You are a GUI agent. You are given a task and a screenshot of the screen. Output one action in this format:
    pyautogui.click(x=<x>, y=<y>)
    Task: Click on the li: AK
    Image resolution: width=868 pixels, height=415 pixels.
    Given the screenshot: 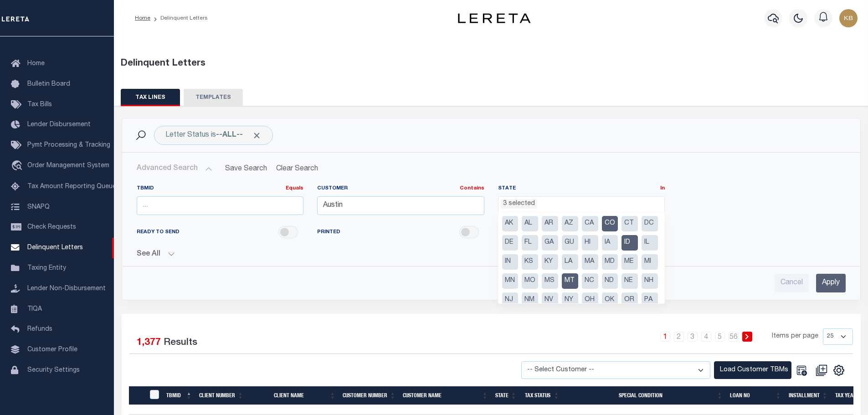 What is the action you would take?
    pyautogui.click(x=511, y=223)
    